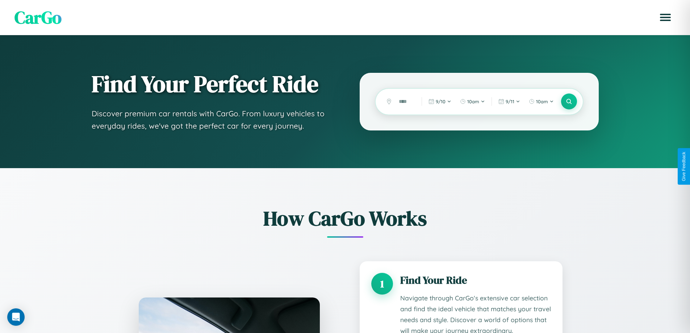 The height and width of the screenshot is (333, 690). I want to click on p: Discover premium car rentals with CarGo. From luxury vehicles to everyday rides, we've got the pe..., so click(211, 119).